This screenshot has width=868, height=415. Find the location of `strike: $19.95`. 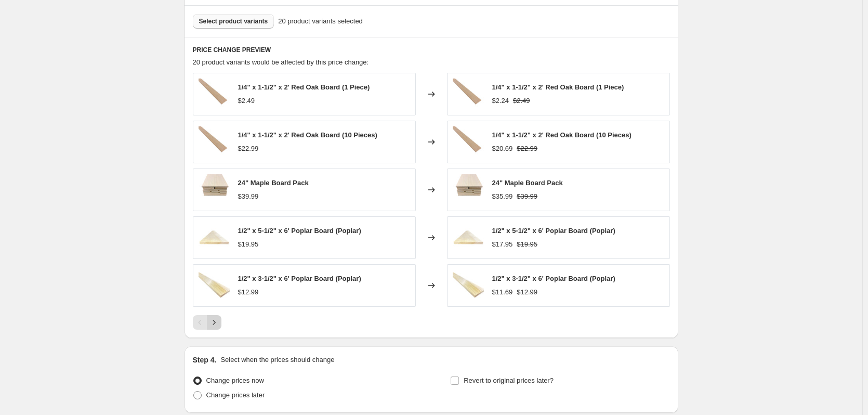

strike: $19.95 is located at coordinates (527, 244).